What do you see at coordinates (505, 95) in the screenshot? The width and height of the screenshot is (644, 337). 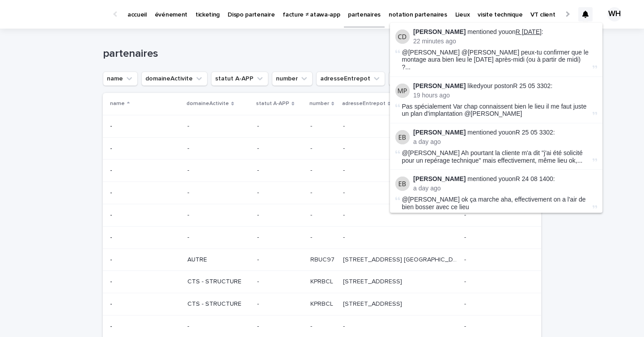 I see `p: 19 hours ago` at bounding box center [505, 95].